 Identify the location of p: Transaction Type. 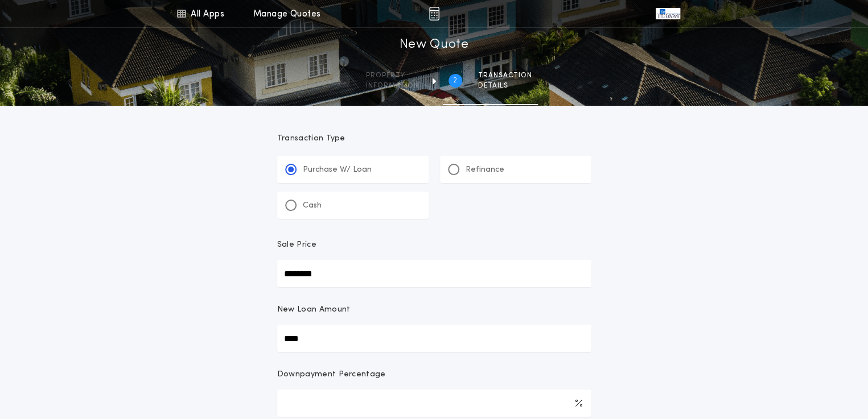
(434, 139).